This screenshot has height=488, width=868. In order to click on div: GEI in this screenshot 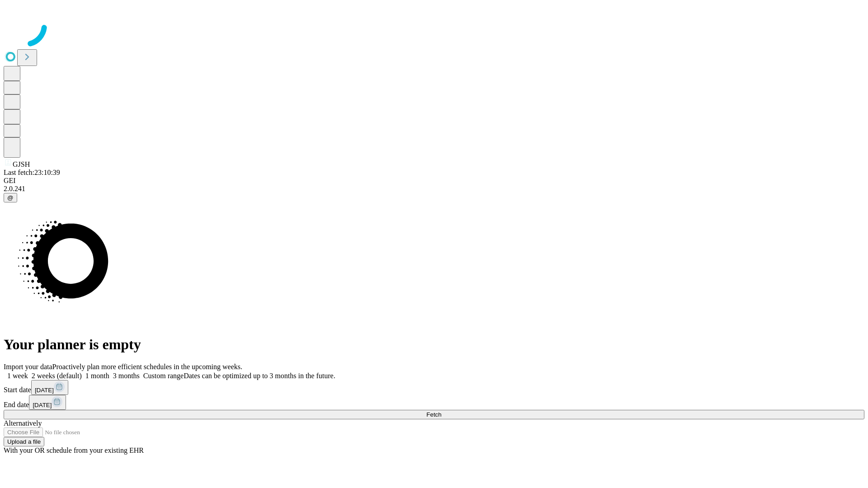, I will do `click(434, 181)`.